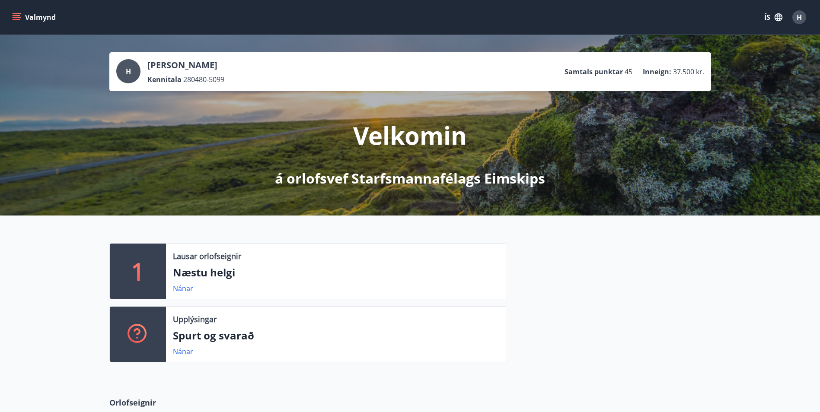 Image resolution: width=820 pixels, height=412 pixels. What do you see at coordinates (336, 336) in the screenshot?
I see `p: Spurt og svarað` at bounding box center [336, 336].